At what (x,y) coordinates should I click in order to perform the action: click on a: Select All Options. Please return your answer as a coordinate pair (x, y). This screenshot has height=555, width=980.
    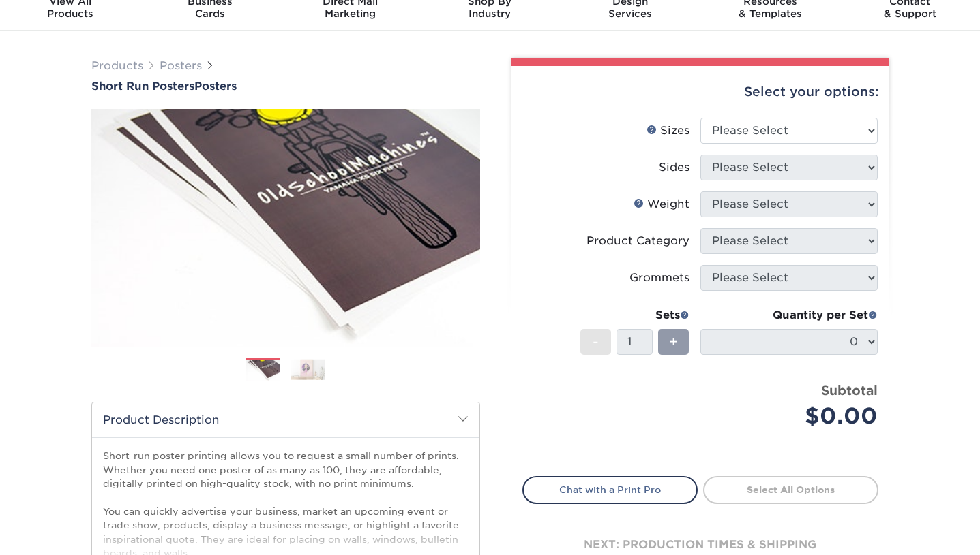
    Looking at the image, I should click on (790, 490).